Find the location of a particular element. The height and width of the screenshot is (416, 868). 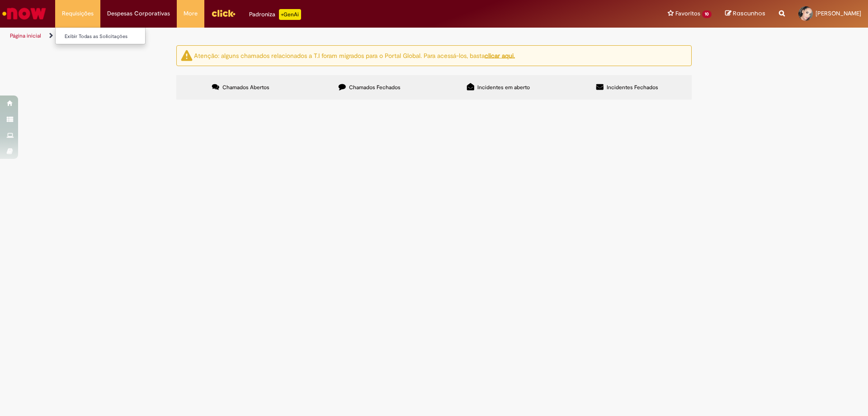

ul: Requisições is located at coordinates (100, 35).